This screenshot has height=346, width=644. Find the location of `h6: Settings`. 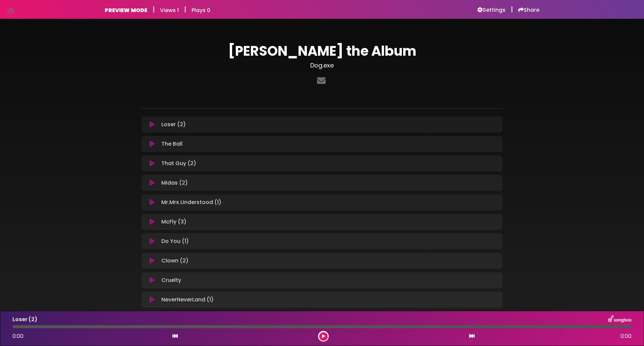

h6: Settings is located at coordinates (491, 10).